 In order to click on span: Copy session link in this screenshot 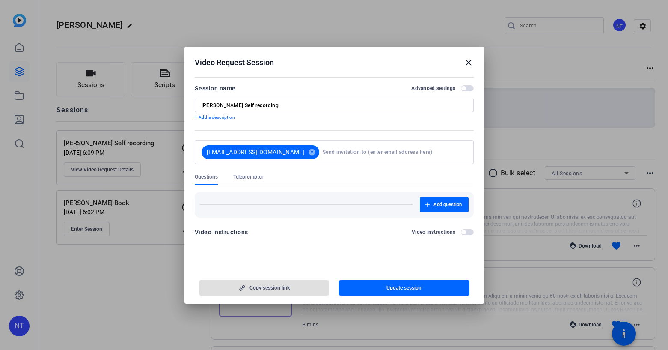, I will do `click(270, 288)`.